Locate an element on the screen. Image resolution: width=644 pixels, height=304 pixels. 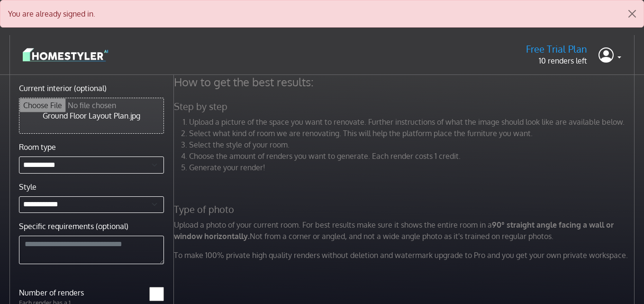
p: Upload a photo of your current room. For best results make sure it shows the entire room in a Not... is located at coordinates (405, 230).